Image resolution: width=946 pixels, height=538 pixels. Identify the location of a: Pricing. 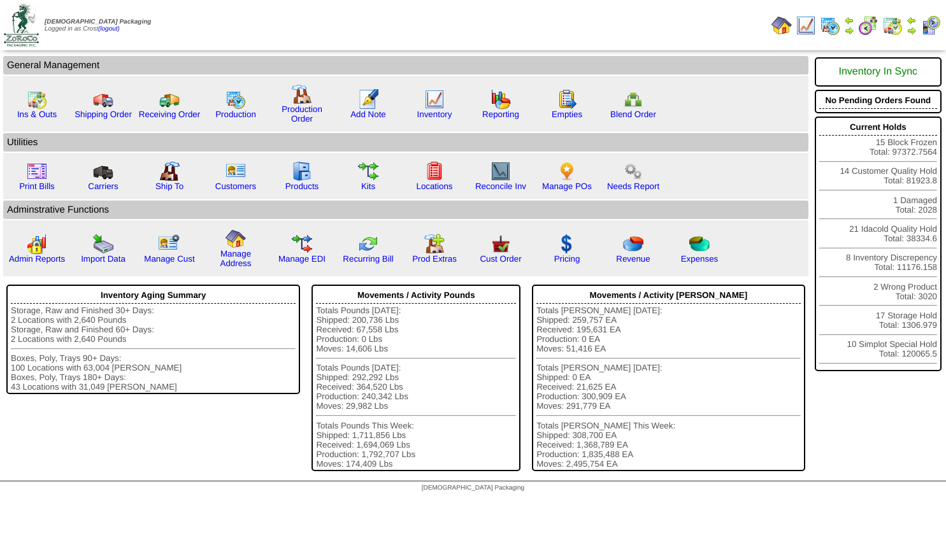
(567, 259).